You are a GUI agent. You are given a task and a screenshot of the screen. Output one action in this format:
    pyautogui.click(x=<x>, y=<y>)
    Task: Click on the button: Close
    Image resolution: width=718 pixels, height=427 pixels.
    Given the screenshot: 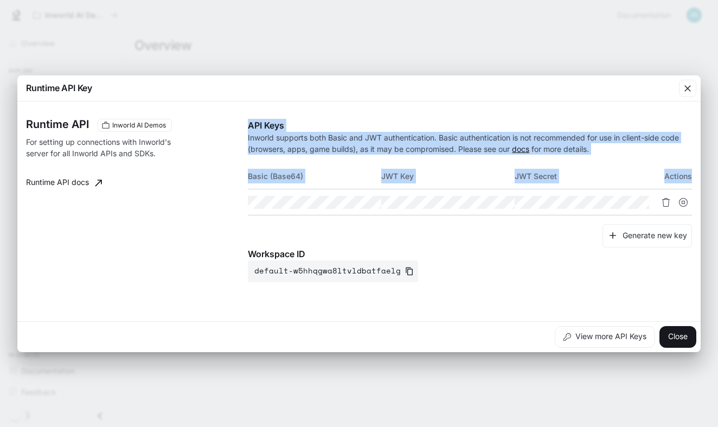 What is the action you would take?
    pyautogui.click(x=678, y=337)
    